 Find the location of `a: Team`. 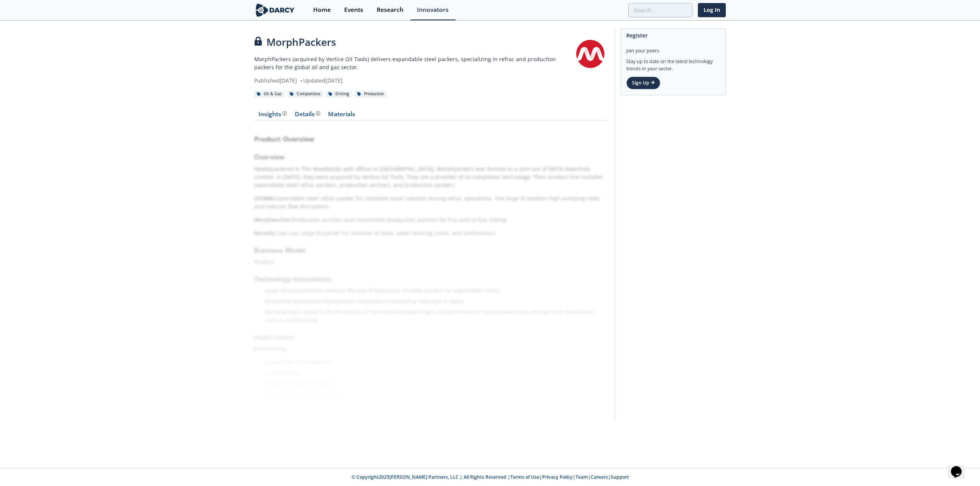

a: Team is located at coordinates (581, 477).